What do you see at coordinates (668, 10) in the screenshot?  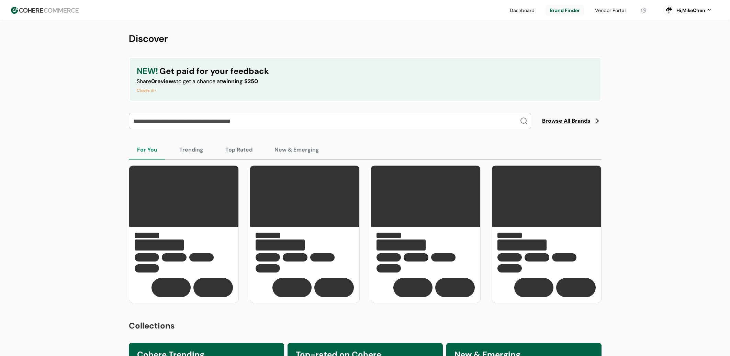 I see `svg: 0 percent` at bounding box center [668, 10].